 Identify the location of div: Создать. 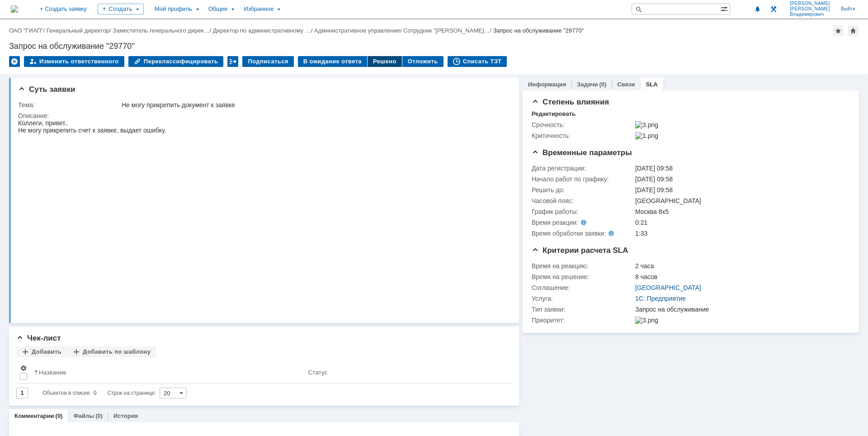
(121, 9).